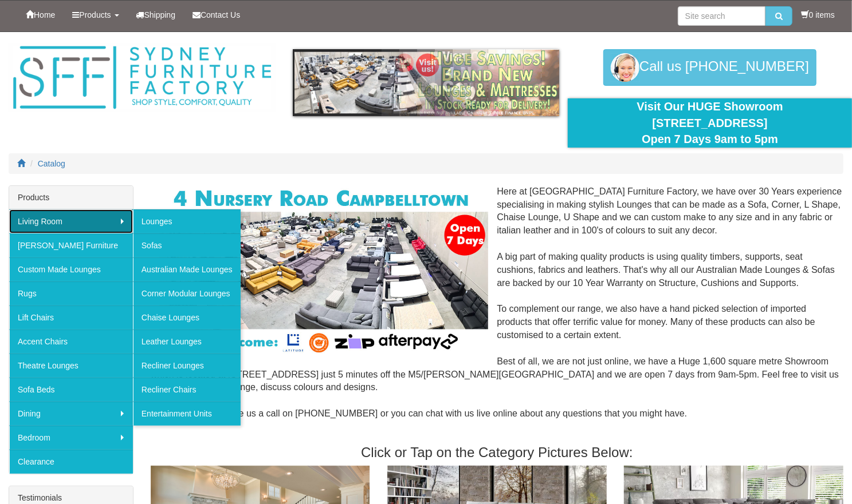 The image size is (852, 504). I want to click on a: Lounges, so click(187, 222).